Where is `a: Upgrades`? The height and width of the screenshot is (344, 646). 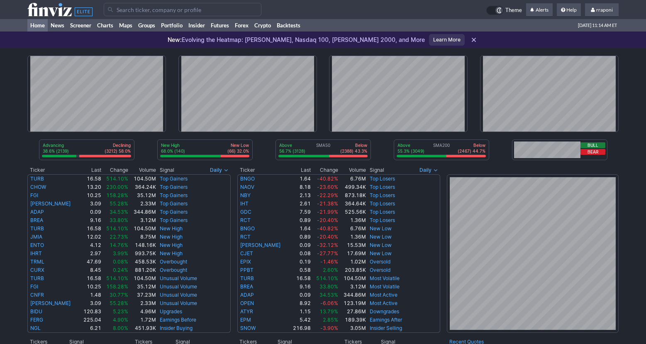 a: Upgrades is located at coordinates (171, 311).